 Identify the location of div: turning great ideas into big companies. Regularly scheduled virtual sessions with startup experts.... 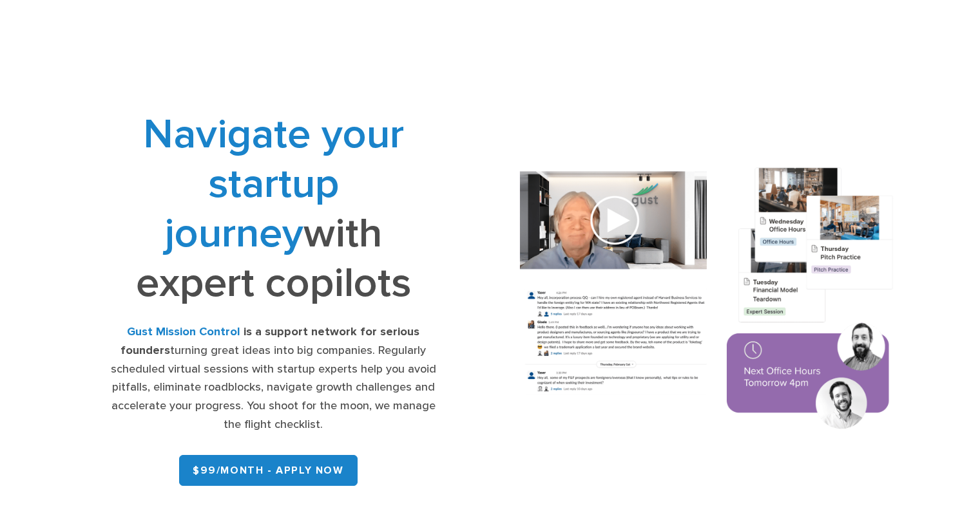
(273, 379).